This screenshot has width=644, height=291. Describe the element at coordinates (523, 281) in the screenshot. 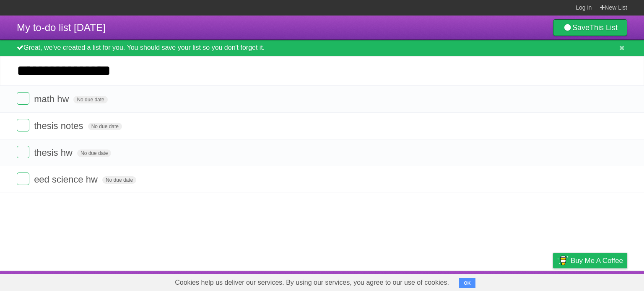

I see `a: Terms` at that location.